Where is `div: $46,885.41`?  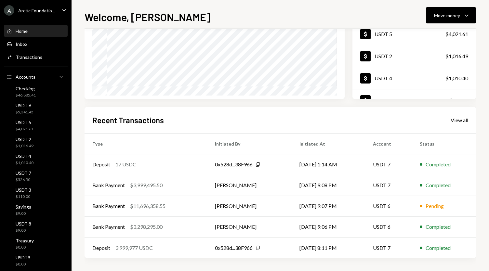 div: $46,885.41 is located at coordinates (26, 95).